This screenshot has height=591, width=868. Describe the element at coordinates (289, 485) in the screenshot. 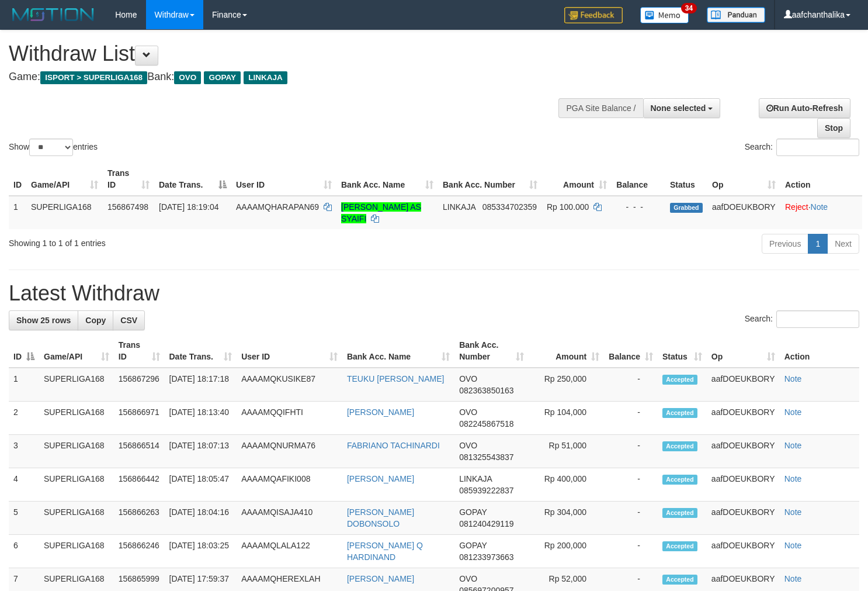

I see `td: AAAAMQAFIKI008` at that location.